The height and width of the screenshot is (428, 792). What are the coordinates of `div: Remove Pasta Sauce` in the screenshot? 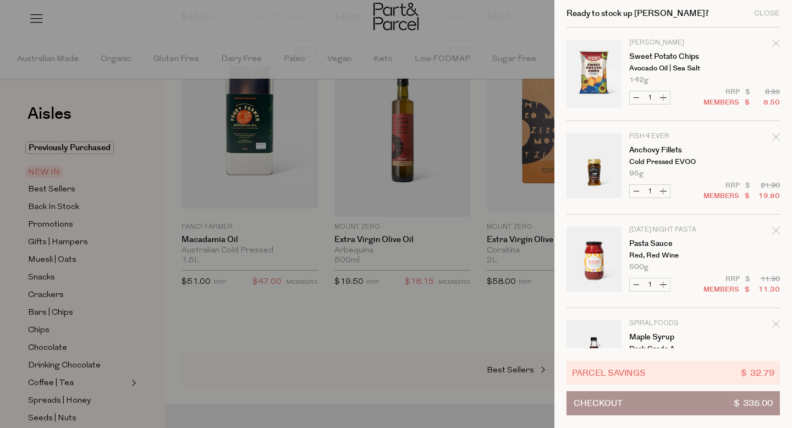 It's located at (776, 232).